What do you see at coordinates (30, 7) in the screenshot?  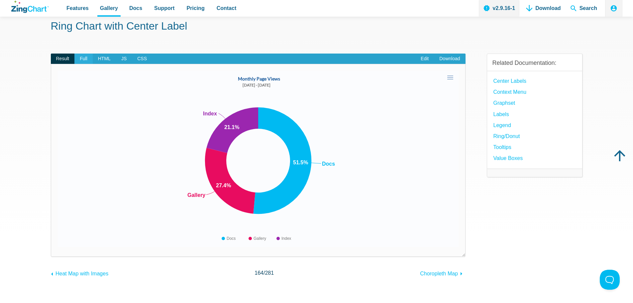 I see `a: ZingChart Logo. Click to return to the homepage` at bounding box center [30, 7].